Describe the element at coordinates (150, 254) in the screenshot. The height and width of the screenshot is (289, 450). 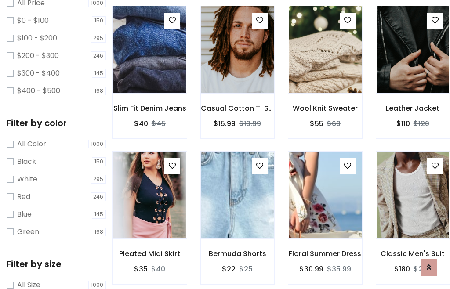
I see `h6: Pleated Midi Skirt` at that location.